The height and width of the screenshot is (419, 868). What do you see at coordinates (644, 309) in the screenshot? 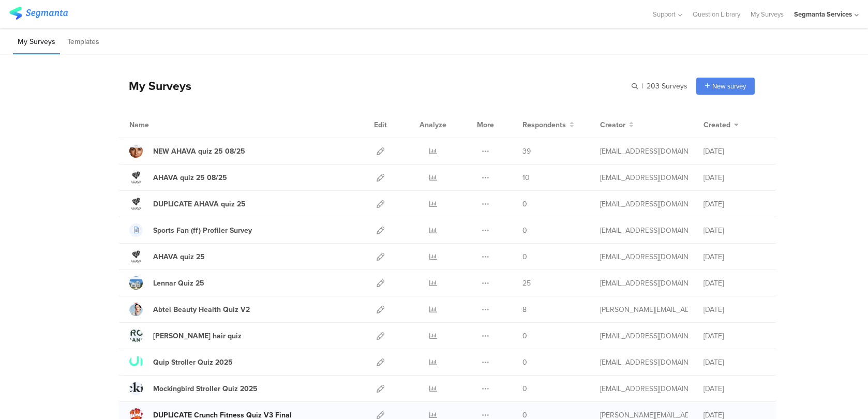
I see `div: riel@segmanta.com` at bounding box center [644, 309].